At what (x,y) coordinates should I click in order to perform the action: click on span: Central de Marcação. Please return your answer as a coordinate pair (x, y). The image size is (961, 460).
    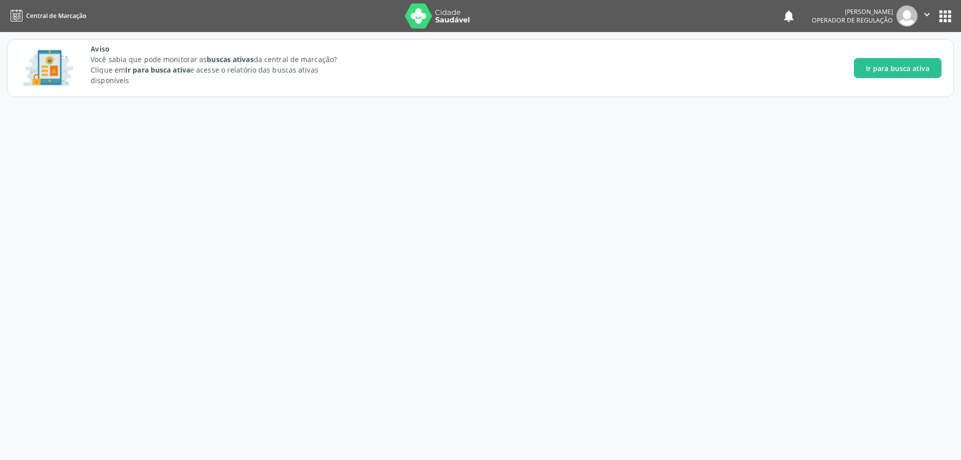
    Looking at the image, I should click on (56, 16).